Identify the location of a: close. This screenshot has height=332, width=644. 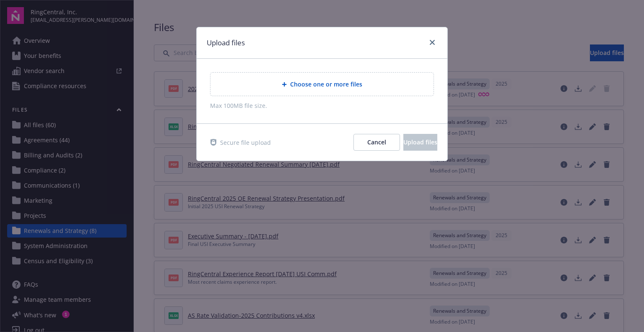
(432, 42).